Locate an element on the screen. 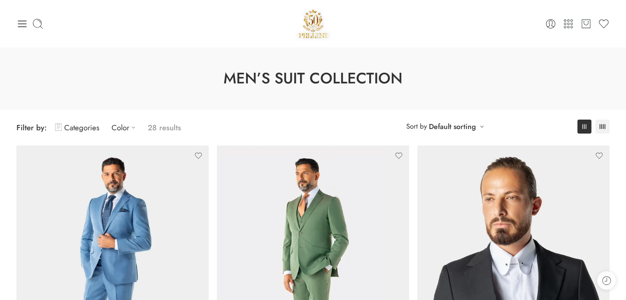 This screenshot has height=300, width=626. p: 28 results is located at coordinates (164, 127).